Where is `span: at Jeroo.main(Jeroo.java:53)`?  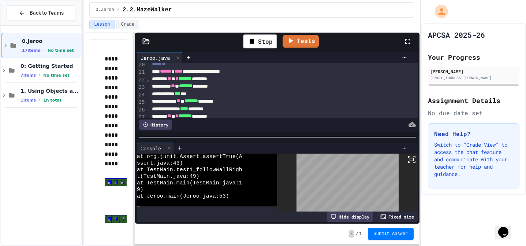 span: at Jeroo.main(Jeroo.java:53) is located at coordinates (183, 196).